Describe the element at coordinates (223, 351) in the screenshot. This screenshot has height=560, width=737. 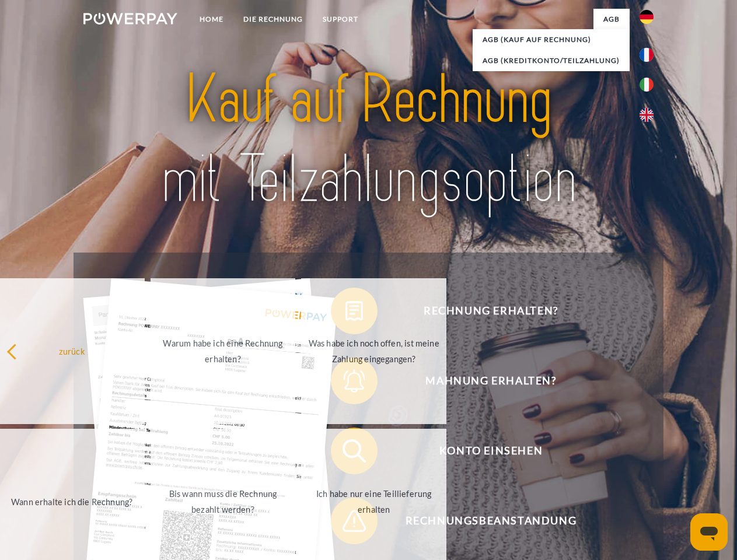
I see `div: Warum habe ich eine Rechnung erhalten?` at that location.